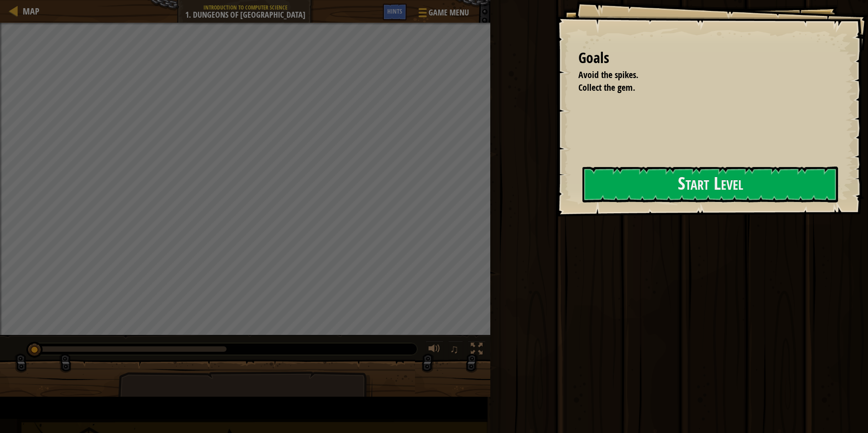 Image resolution: width=868 pixels, height=433 pixels. What do you see at coordinates (606, 87) in the screenshot?
I see `span: Collect the gem.` at bounding box center [606, 87].